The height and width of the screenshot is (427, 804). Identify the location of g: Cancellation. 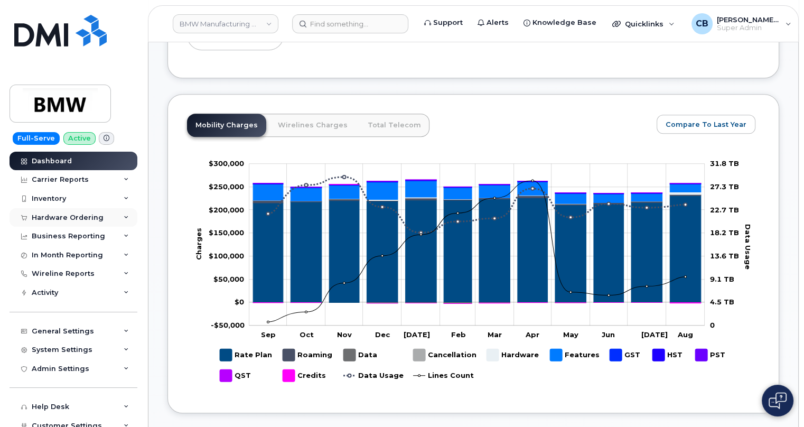
(445, 354).